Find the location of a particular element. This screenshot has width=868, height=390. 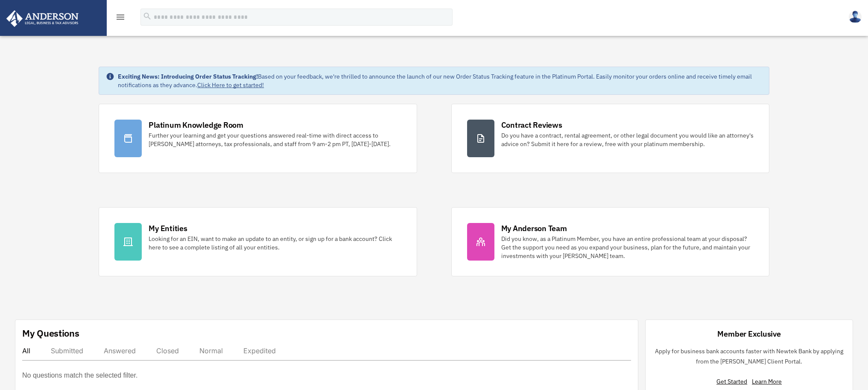

div: All is located at coordinates (26, 351).